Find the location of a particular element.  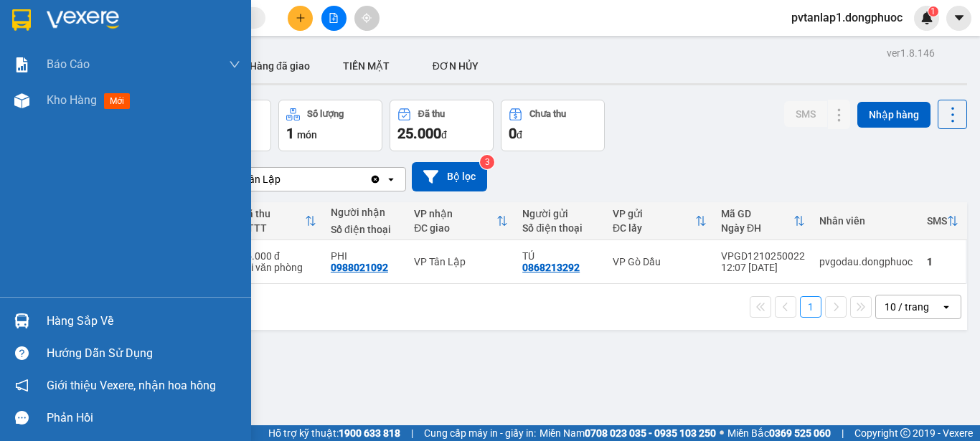

div: Người nhận is located at coordinates (365, 212).